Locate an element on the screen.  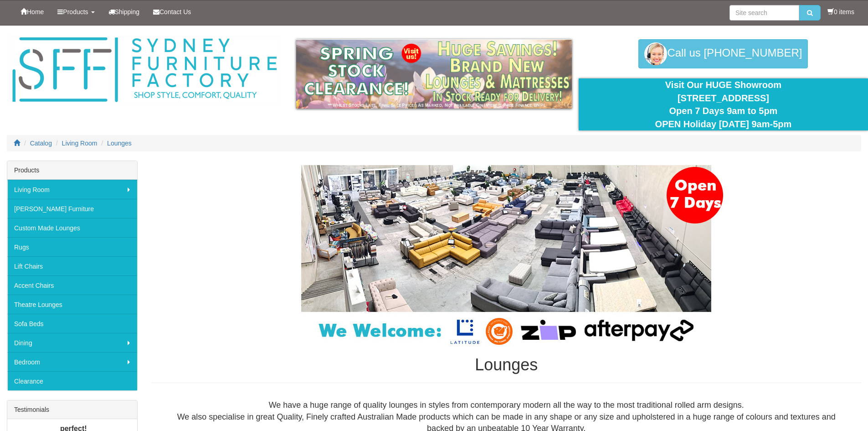
span: Lounges is located at coordinates (120, 143).